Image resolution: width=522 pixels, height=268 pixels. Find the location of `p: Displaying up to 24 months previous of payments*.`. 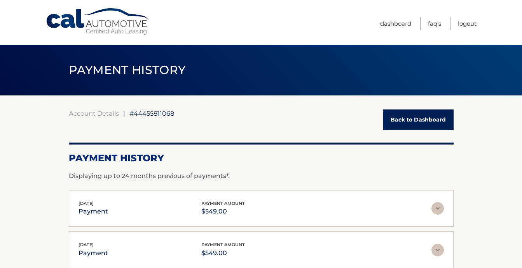

p: Displaying up to 24 months previous of payments*. is located at coordinates (261, 176).